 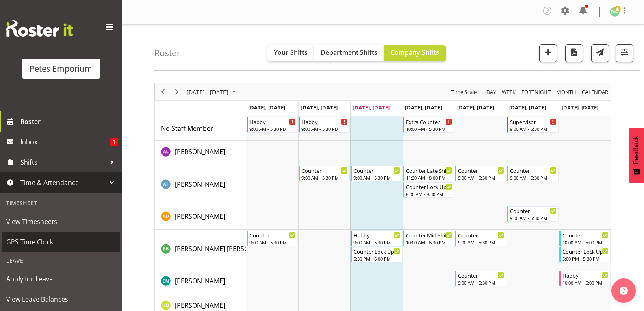 I want to click on span: Shifts, so click(x=63, y=162).